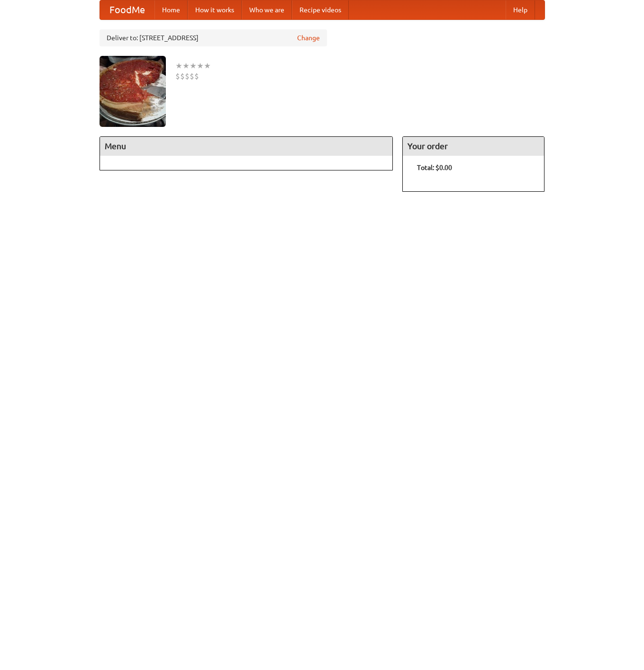 The height and width of the screenshot is (670, 644). Describe the element at coordinates (266, 10) in the screenshot. I see `a: Who we are` at that location.